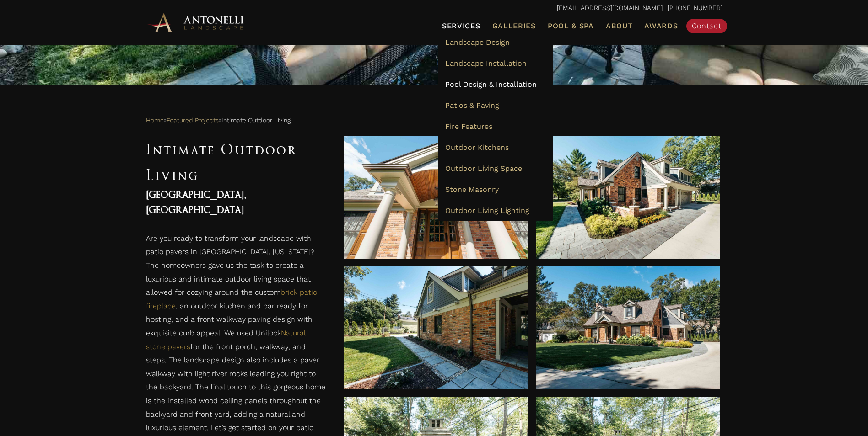  What do you see at coordinates (461, 26) in the screenshot?
I see `span: Services` at bounding box center [461, 26].